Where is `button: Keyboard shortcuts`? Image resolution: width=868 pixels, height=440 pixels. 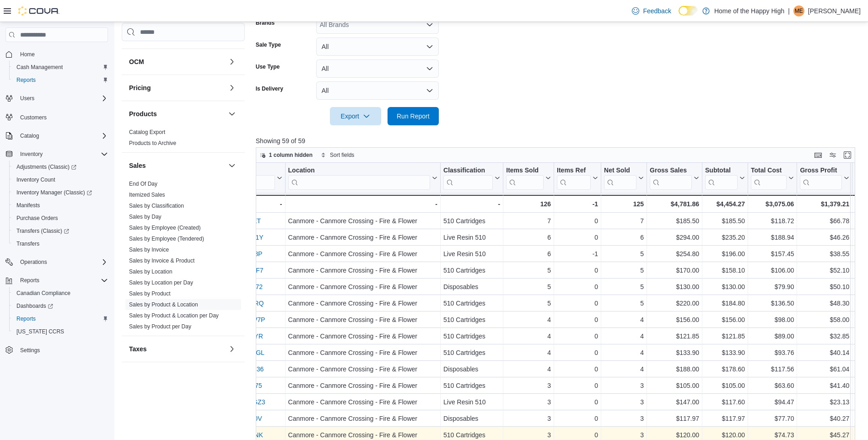
button: Keyboard shortcuts is located at coordinates (819, 155).